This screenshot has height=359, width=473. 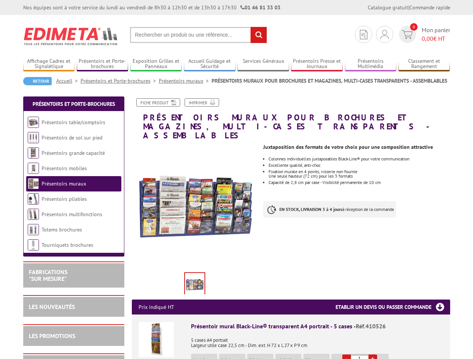 What do you see at coordinates (33, 245) in the screenshot?
I see `img: Tourniquets brochures` at bounding box center [33, 245].